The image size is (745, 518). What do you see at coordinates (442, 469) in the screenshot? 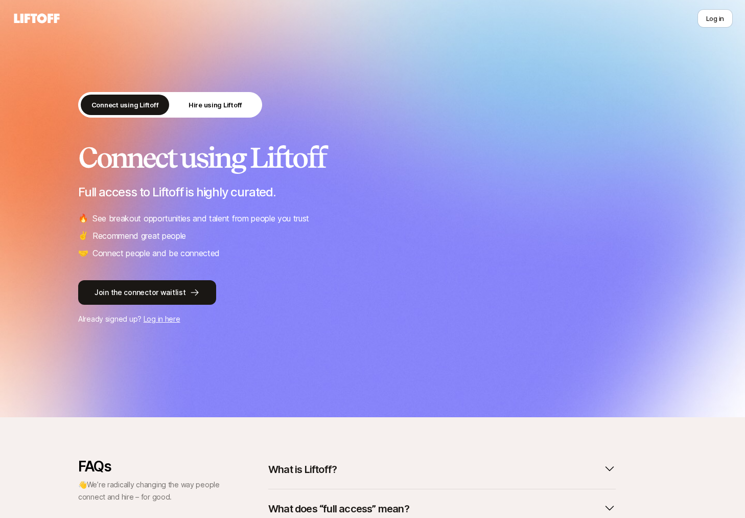
I see `button: What is Liftoff?` at bounding box center [442, 469].